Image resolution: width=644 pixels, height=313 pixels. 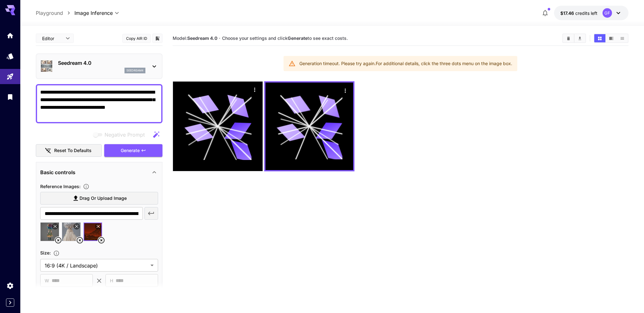 What do you see at coordinates (99, 198) in the screenshot?
I see `label: Drag or upload image` at bounding box center [99, 198].